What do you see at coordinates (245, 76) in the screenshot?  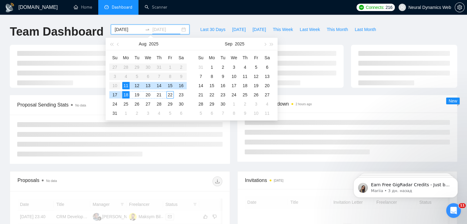 I see `td: 2025-09-11` at bounding box center [245, 76].